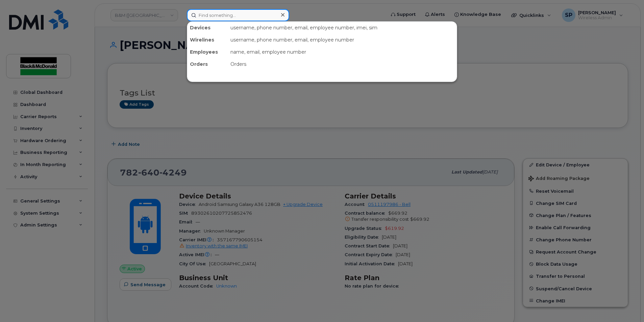 The width and height of the screenshot is (644, 322). I want to click on div: Wirelines, so click(207, 40).